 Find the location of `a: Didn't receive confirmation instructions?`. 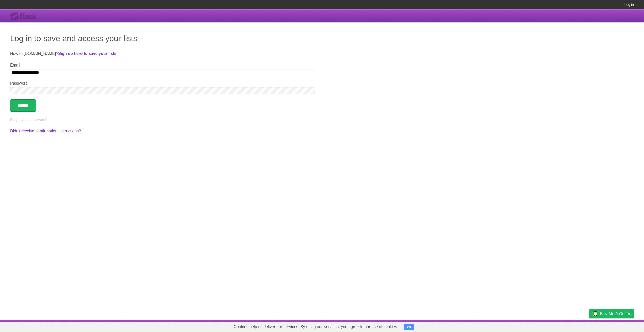

a: Didn't receive confirmation instructions? is located at coordinates (45, 131).